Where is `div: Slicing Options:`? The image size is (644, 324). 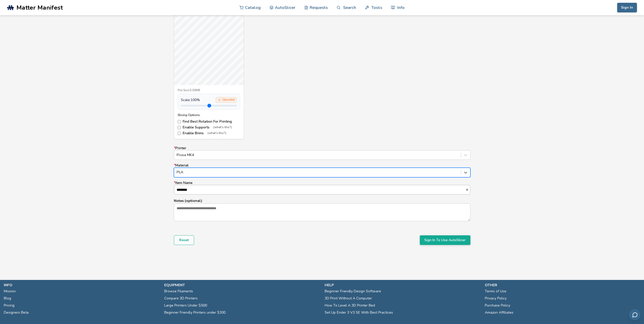
div: Slicing Options: is located at coordinates (209, 115).